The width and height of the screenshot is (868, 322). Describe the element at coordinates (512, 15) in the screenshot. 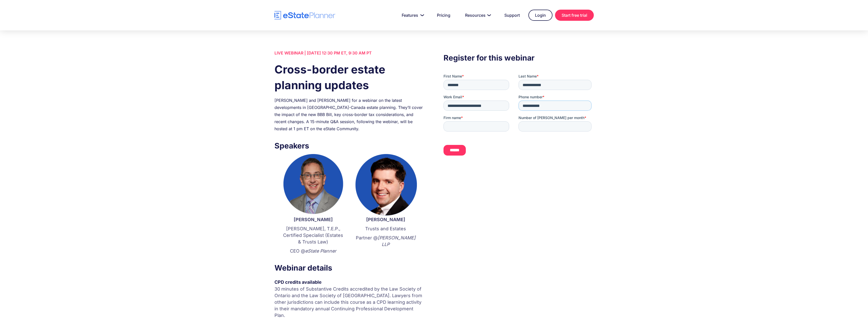

I see `a: Support` at that location.